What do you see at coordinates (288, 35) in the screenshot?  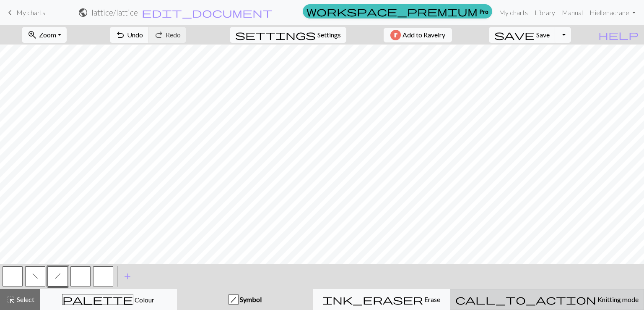 I see `button: SettingsSettings` at bounding box center [288, 35].